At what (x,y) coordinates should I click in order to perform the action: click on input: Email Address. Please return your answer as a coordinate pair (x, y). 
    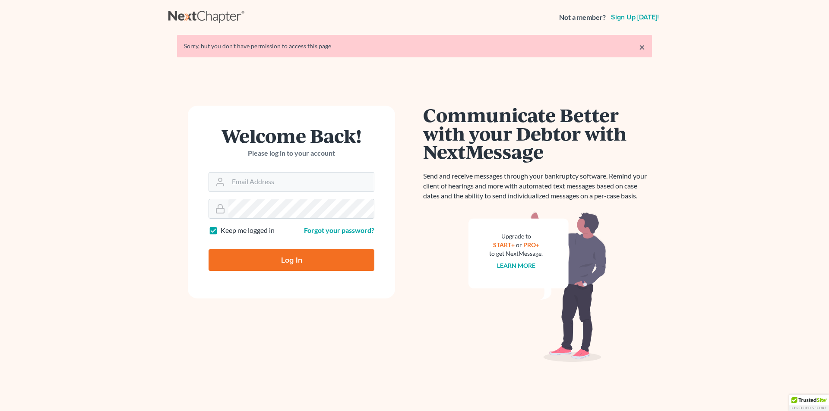
    Looking at the image, I should click on (301, 182).